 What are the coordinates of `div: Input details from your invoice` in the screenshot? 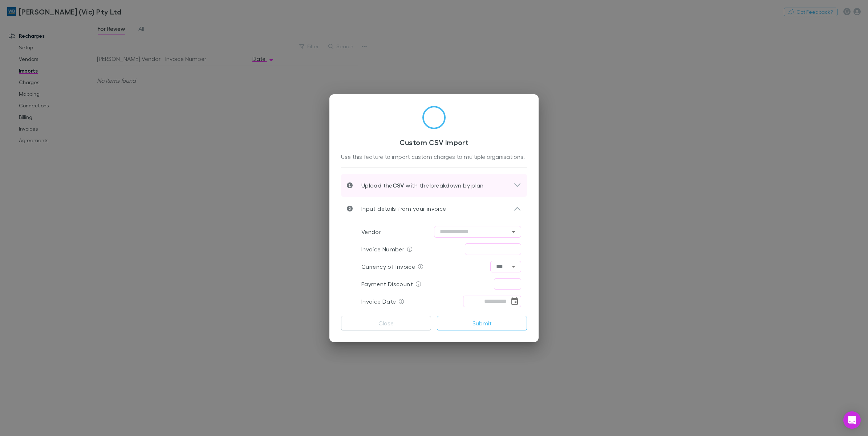 It's located at (434, 209).